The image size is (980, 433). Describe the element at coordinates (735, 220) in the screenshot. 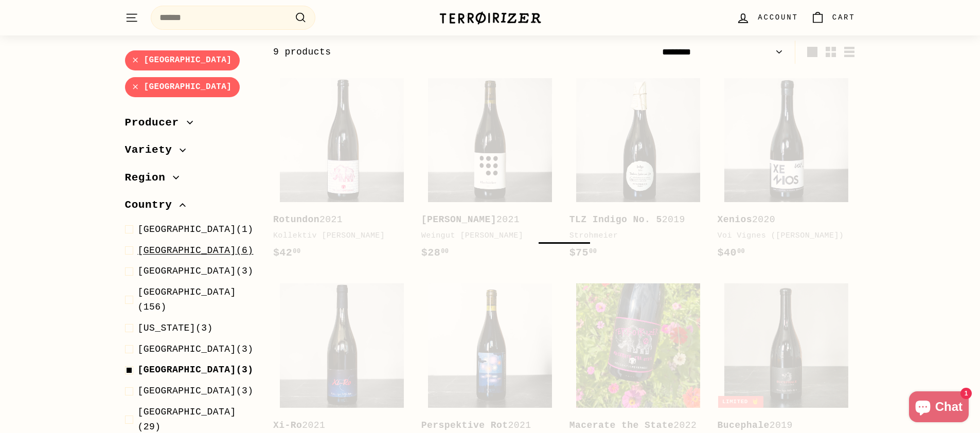

I see `b: Xenios` at that location.